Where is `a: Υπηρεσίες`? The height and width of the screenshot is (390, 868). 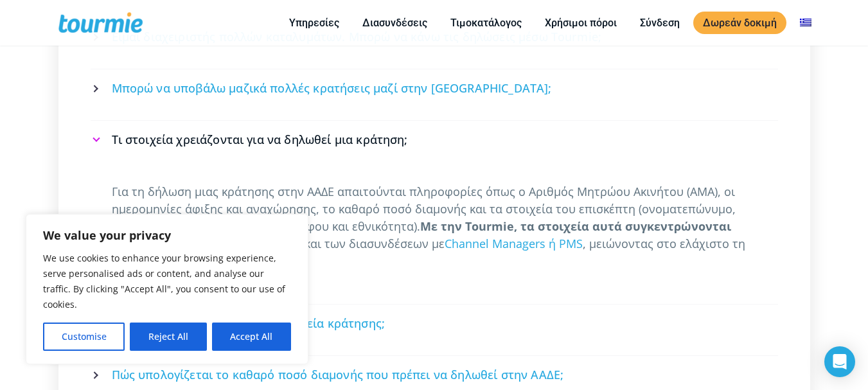 a: Υπηρεσίες is located at coordinates (314, 23).